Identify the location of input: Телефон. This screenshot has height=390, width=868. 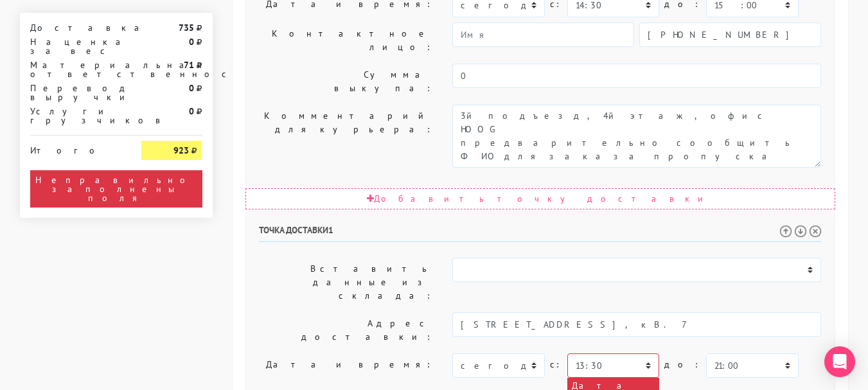
(730, 35).